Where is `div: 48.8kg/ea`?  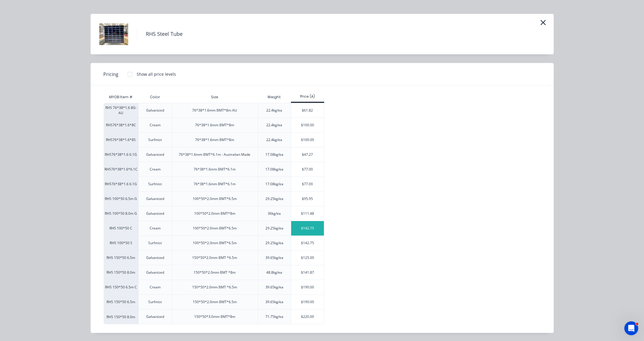 div: 48.8kg/ea is located at coordinates (274, 273).